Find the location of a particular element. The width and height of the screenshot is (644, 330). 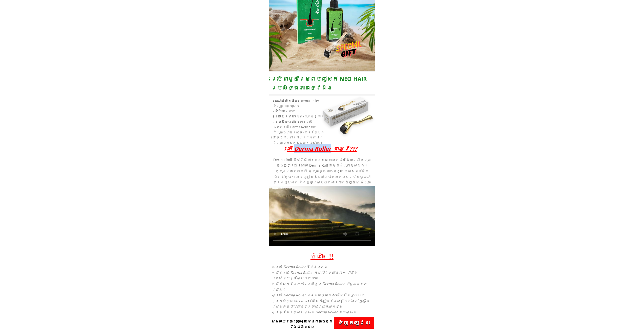

li: ប្រើ Derma Roller មុនពេលចូលគេង ដើម្បីទទួលបានប្រសិទ្ធភាពខ្ពស់ ដើម្បីចៀសវាងសាប៊ូកក់សក់ ឬញើសស្បែកក្ប... is located at coordinates (321, 300).